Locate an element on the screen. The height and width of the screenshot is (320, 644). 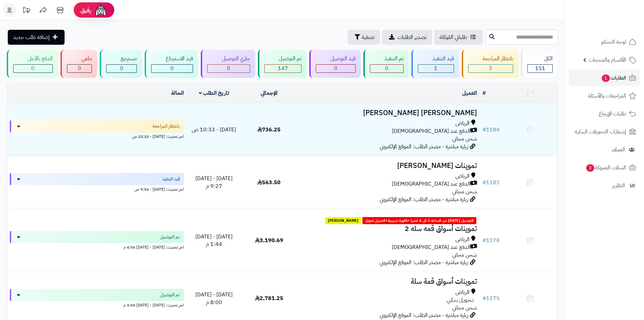
img: ai-face.png is located at coordinates (101, 10).